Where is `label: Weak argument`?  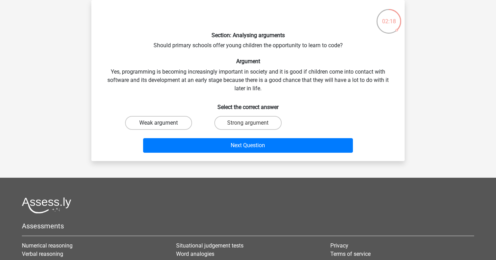 label: Weak argument is located at coordinates (158, 123).